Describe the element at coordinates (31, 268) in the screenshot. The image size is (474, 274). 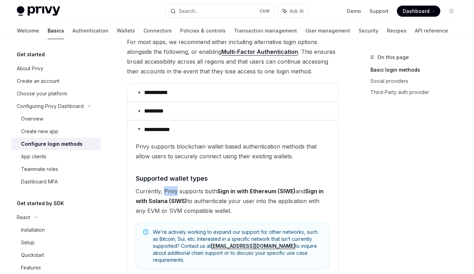
I see `div: Features` at that location.